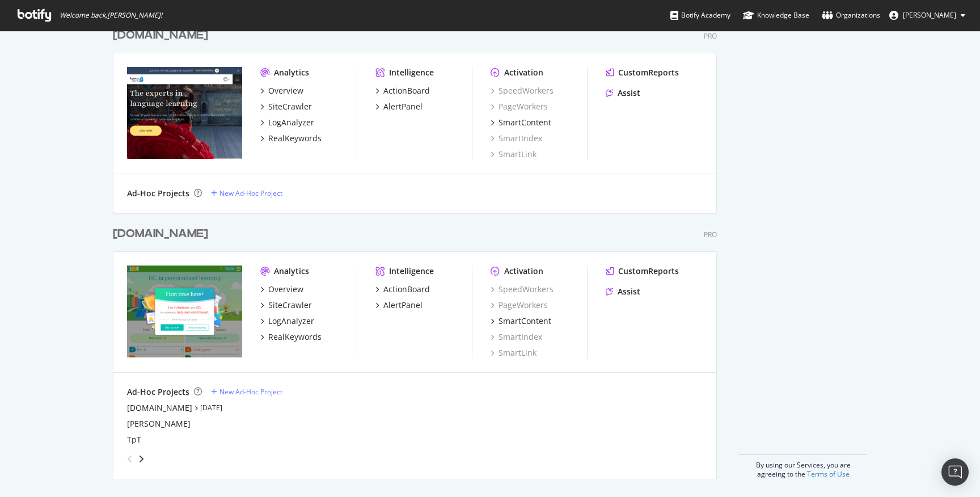  Describe the element at coordinates (701, 16) in the screenshot. I see `div: Botify Academy` at that location.